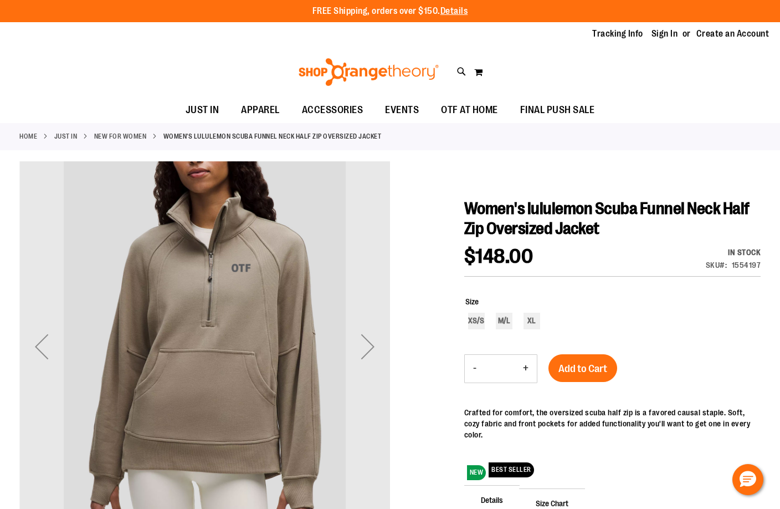 The image size is (780, 509). What do you see at coordinates (260, 110) in the screenshot?
I see `a: APPAREL` at bounding box center [260, 110].